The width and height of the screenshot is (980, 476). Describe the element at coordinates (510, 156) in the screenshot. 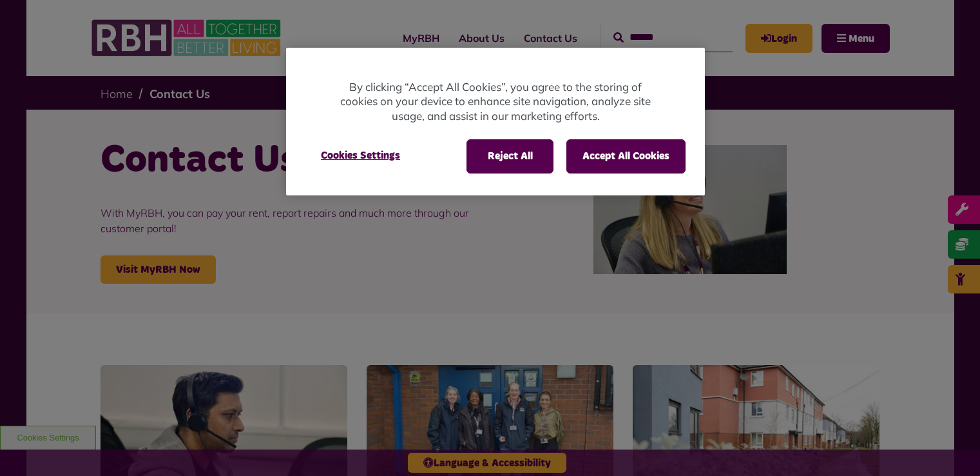

I see `button: Reject All` at that location.